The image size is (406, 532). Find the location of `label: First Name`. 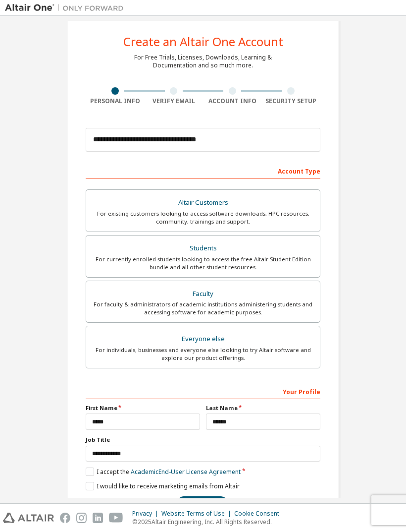

label: First Name is located at coordinates (143, 408).